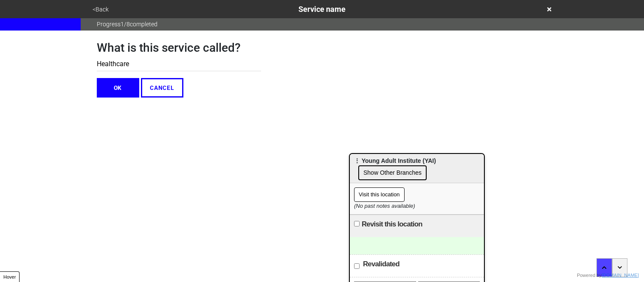 This screenshot has height=282, width=644. I want to click on button: CANCEL, so click(162, 88).